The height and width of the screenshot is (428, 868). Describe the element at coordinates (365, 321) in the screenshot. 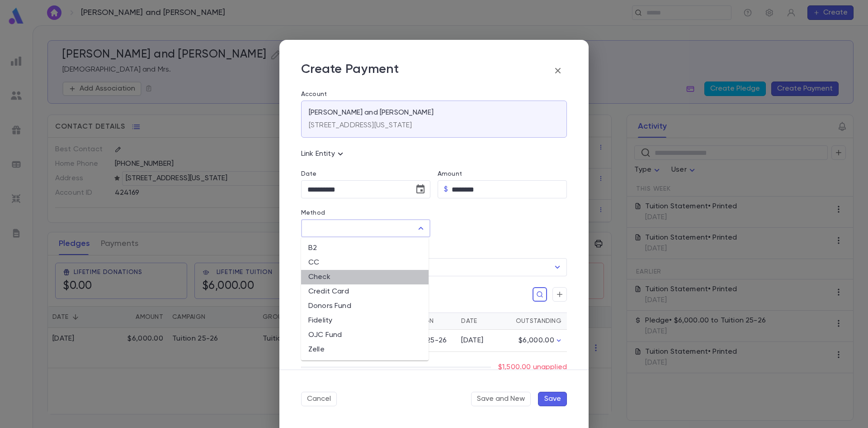

I see `li: Fidelity` at that location.